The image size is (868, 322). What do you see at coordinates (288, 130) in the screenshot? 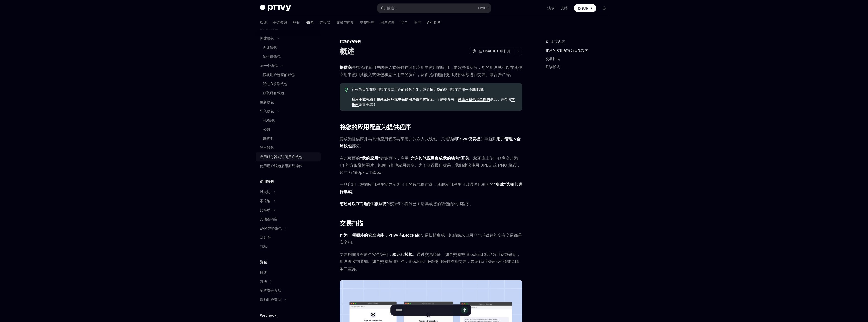
I see `a: 私钥` at bounding box center [288, 130].